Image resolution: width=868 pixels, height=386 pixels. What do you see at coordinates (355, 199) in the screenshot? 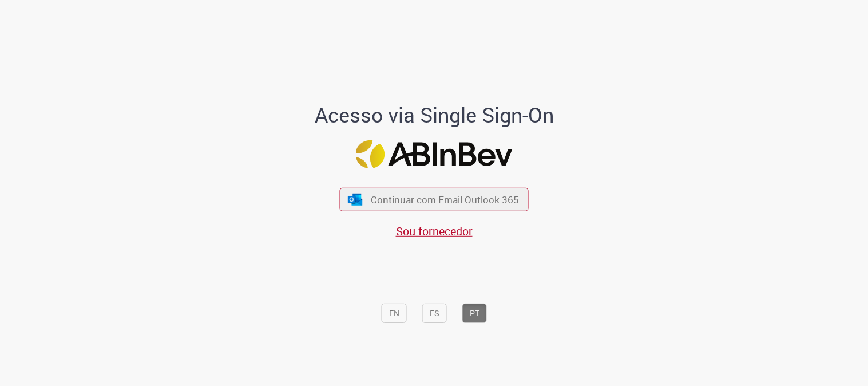
I see `img: ícone Azure/Microsoft 360` at bounding box center [355, 199].